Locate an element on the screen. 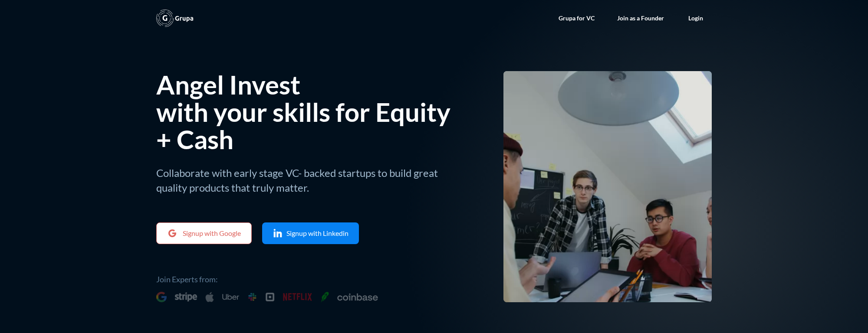 This screenshot has height=333, width=868. a: Signup with Linkedin is located at coordinates (311, 234).